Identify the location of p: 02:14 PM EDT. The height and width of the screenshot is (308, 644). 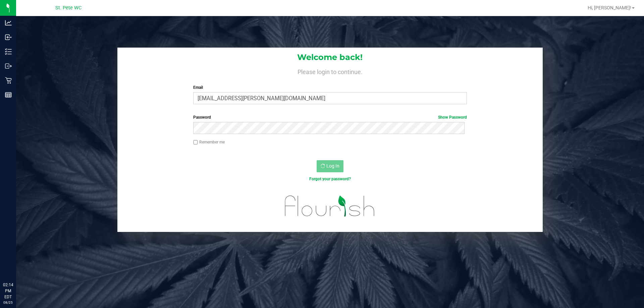
(8, 291).